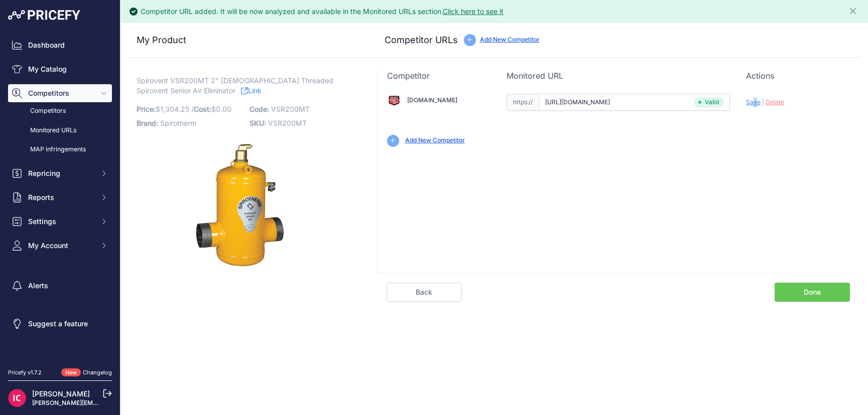 This screenshot has width=868, height=415. Describe the element at coordinates (44, 15) in the screenshot. I see `img: Pricefy Logo` at that location.